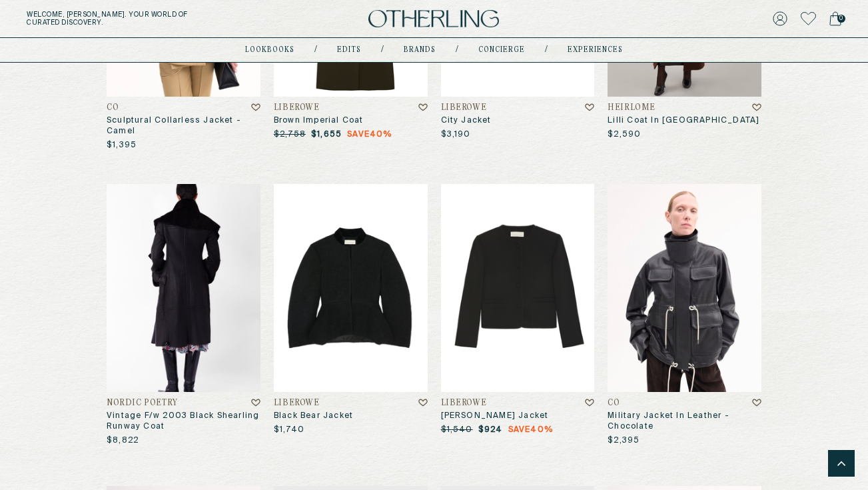 This screenshot has width=868, height=490. What do you see at coordinates (684, 288) in the screenshot?
I see `img: Military Jacket in Leather - Chocolate` at bounding box center [684, 288].